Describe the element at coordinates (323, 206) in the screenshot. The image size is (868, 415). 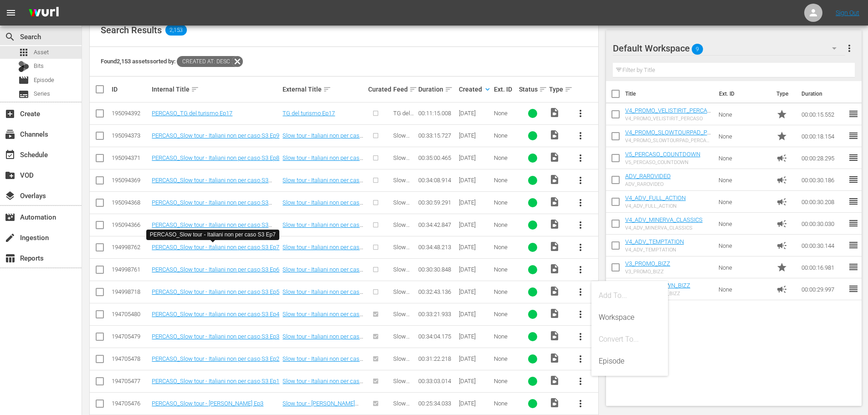
I see `a: Slow tour - Italiani non per caso S3 Ep11` at that location.